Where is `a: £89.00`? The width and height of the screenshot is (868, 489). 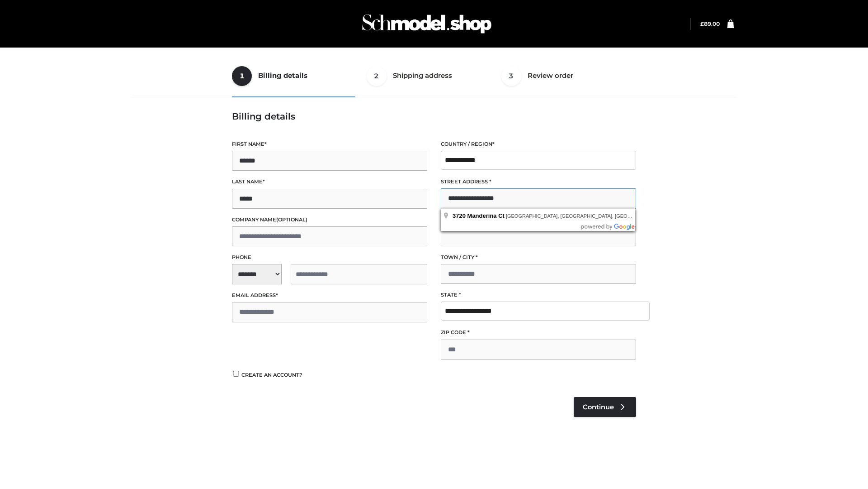
a: £89.00 is located at coordinates (710, 23).